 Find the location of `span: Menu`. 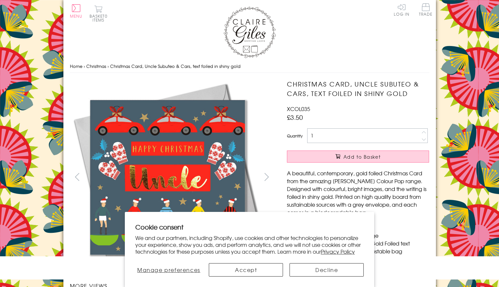

span: Menu is located at coordinates (76, 16).